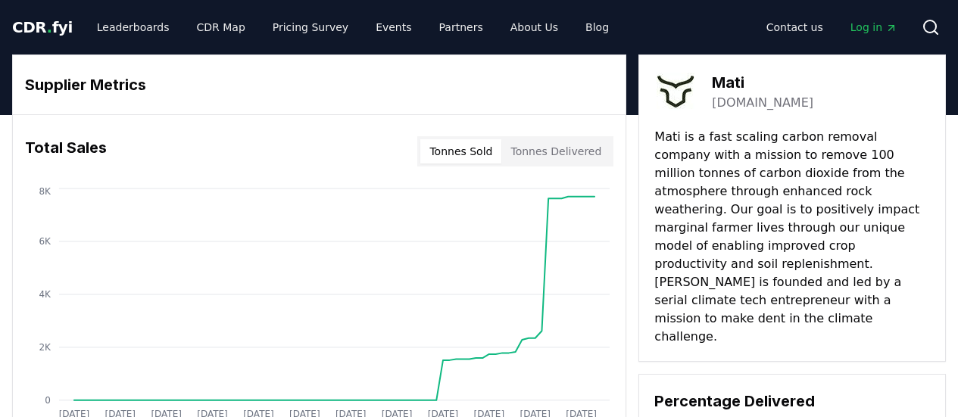  What do you see at coordinates (45, 242) in the screenshot?
I see `tspan: 6K` at bounding box center [45, 242].